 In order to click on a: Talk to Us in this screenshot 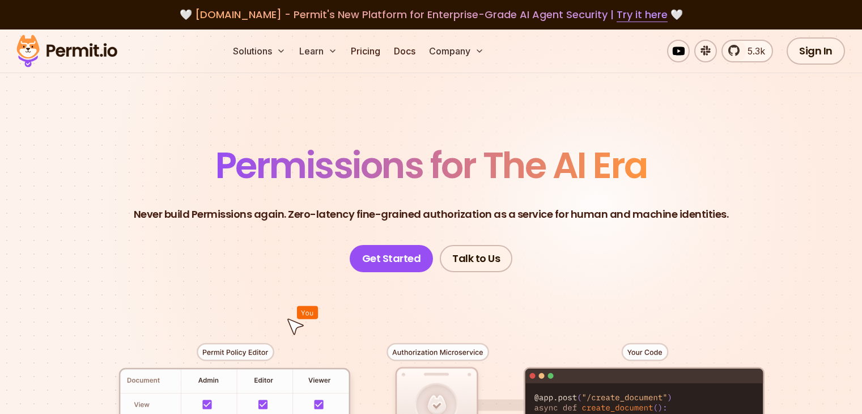, I will do `click(476, 258)`.